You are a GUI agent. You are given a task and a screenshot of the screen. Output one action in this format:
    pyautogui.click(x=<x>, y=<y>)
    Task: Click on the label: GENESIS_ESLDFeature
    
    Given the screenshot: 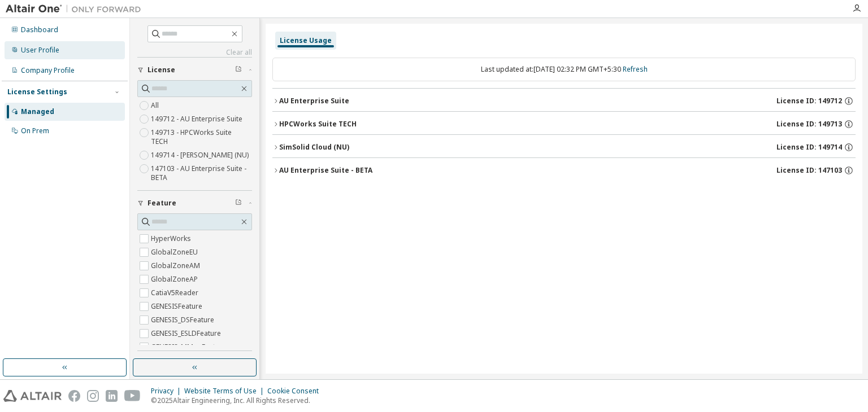 What is the action you would take?
    pyautogui.click(x=187, y=334)
    